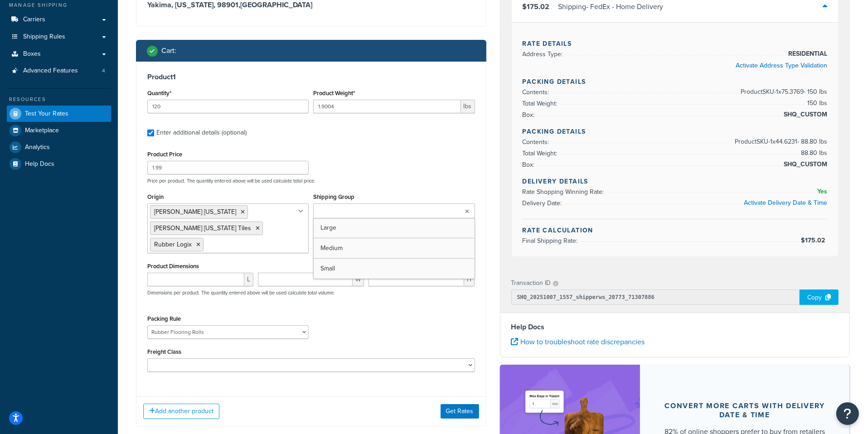  What do you see at coordinates (358, 280) in the screenshot?
I see `span: W` at bounding box center [358, 280].